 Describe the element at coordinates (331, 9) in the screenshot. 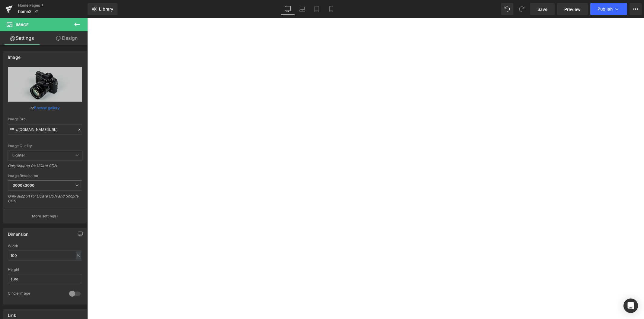

I see `a: Mobile` at that location.